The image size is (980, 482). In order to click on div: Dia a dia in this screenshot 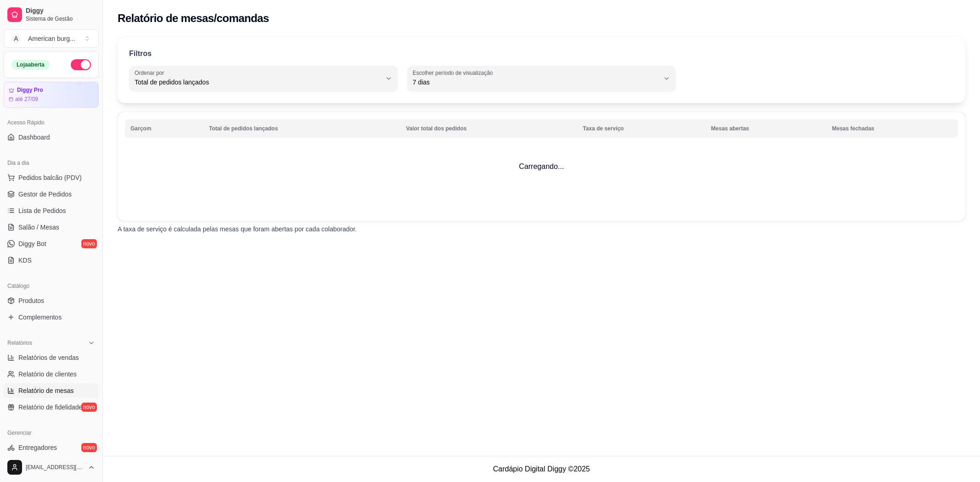, I will do `click(51, 163)`.